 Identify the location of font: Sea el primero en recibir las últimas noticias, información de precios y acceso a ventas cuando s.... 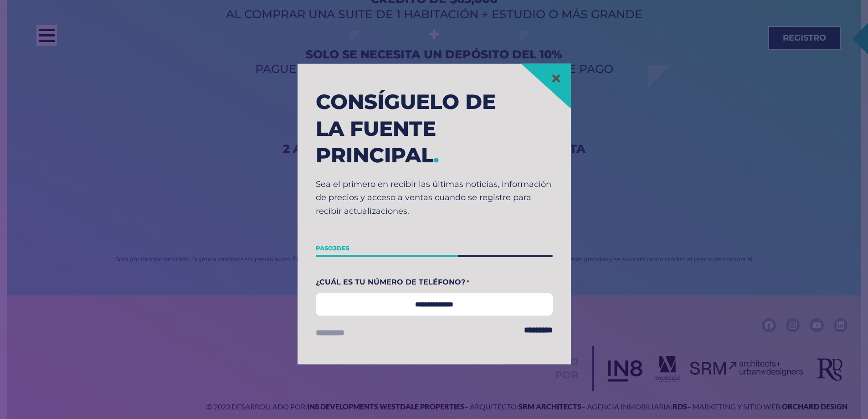
(433, 197).